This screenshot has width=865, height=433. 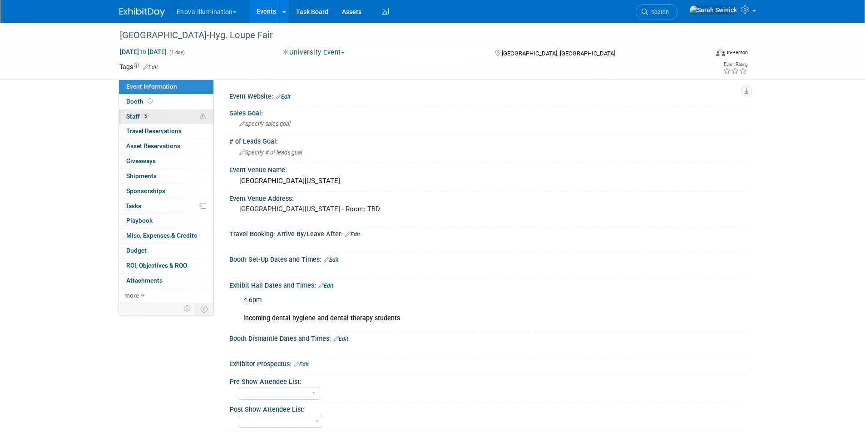 I want to click on div: Booth Set-Up Dates and Times:, so click(x=487, y=258).